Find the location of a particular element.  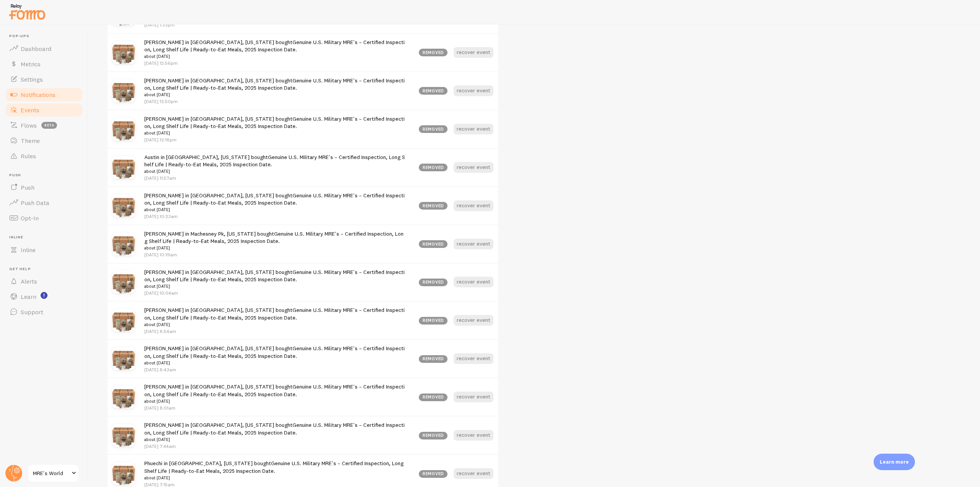

a: Inline is located at coordinates (44, 249).